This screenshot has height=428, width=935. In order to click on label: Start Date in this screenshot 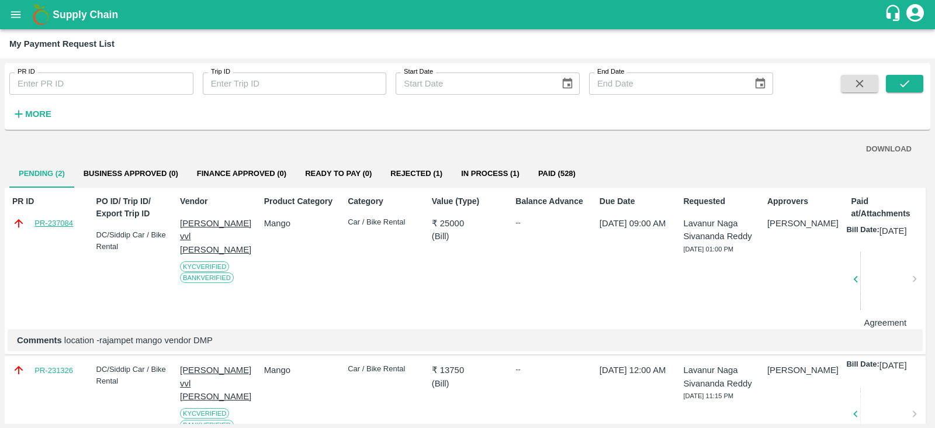, I will do `click(419, 72)`.